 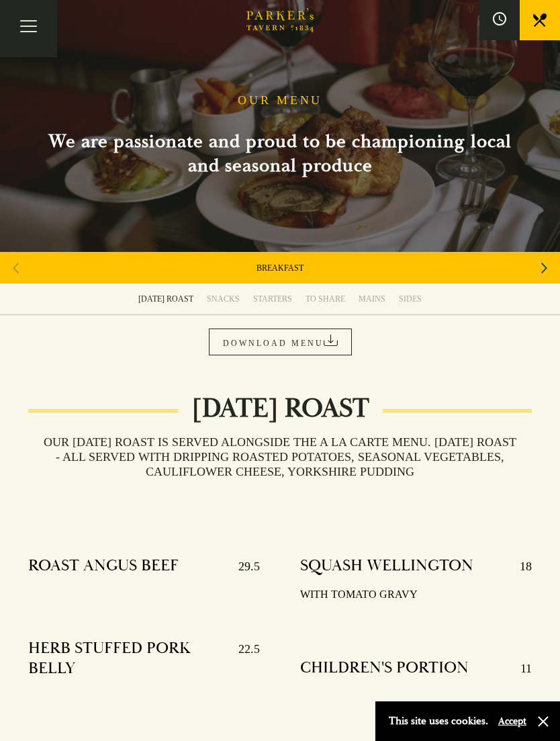 What do you see at coordinates (387, 566) in the screenshot?
I see `h4: SQUASH WELLINGTON` at bounding box center [387, 566].